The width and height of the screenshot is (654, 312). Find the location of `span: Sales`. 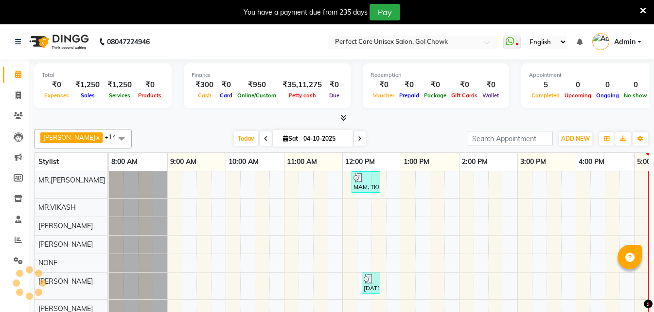

span: Sales is located at coordinates (88, 95).